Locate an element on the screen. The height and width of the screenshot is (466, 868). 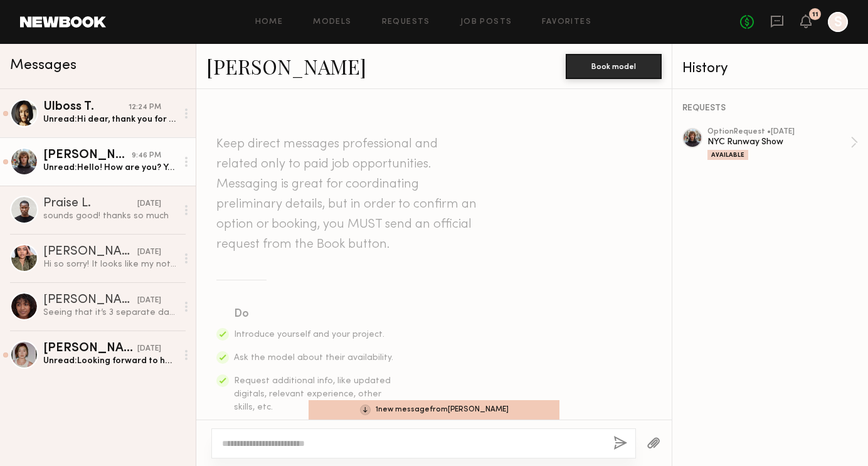
div: 11 is located at coordinates (816, 14).